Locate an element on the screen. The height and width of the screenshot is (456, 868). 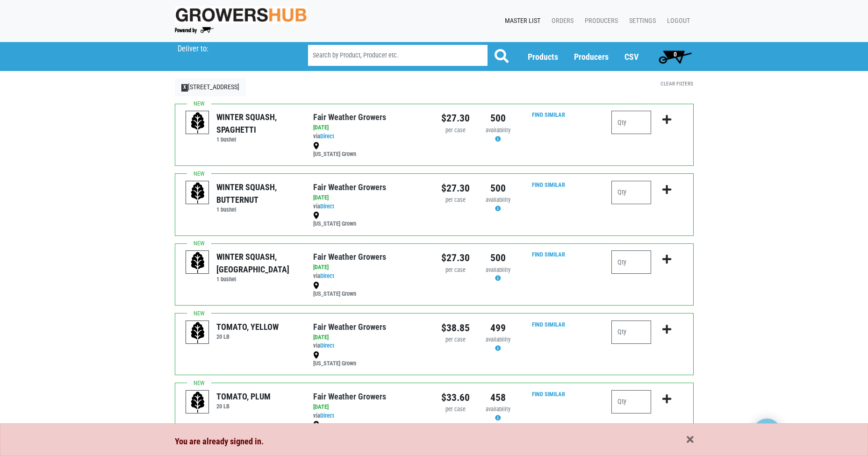
p: Deliver to: is located at coordinates (231, 50).